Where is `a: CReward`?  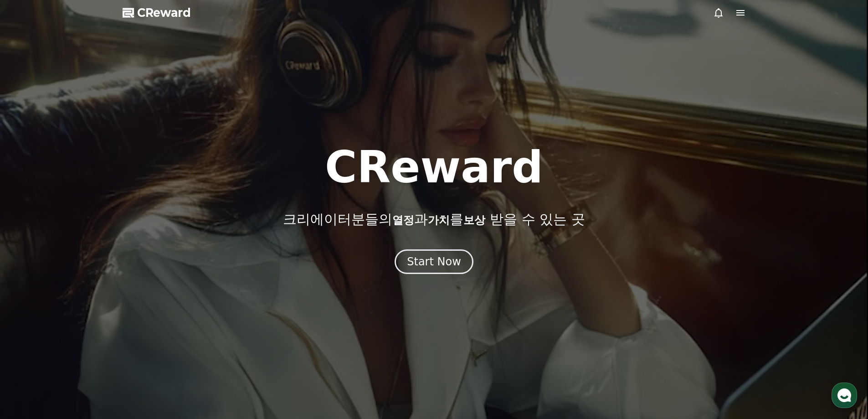 a: CReward is located at coordinates (157, 13).